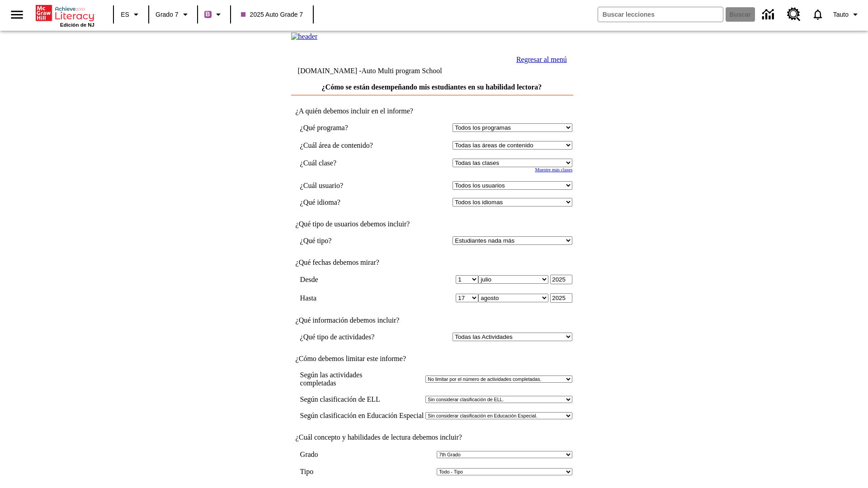 The height and width of the screenshot is (488, 868). Describe the element at coordinates (660, 14) in the screenshot. I see `input: Buscar campo` at that location.